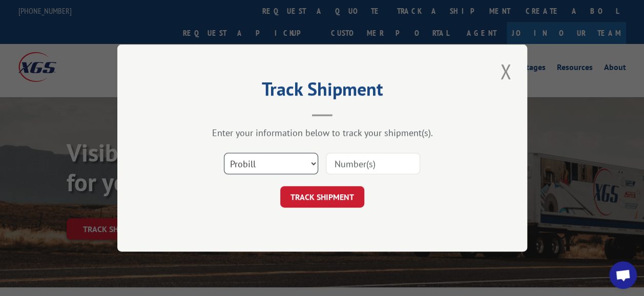  What do you see at coordinates (373, 164) in the screenshot?
I see `input: Number(s)` at bounding box center [373, 164].